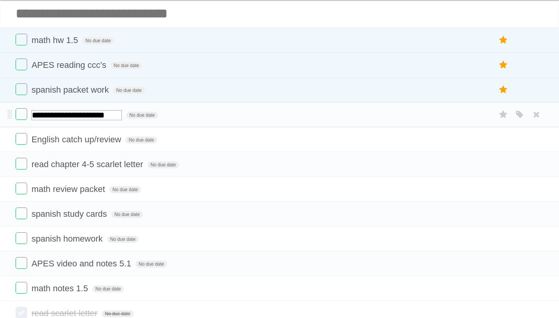  Describe the element at coordinates (82, 264) in the screenshot. I see `span: APES video and notes 5.1` at that location.